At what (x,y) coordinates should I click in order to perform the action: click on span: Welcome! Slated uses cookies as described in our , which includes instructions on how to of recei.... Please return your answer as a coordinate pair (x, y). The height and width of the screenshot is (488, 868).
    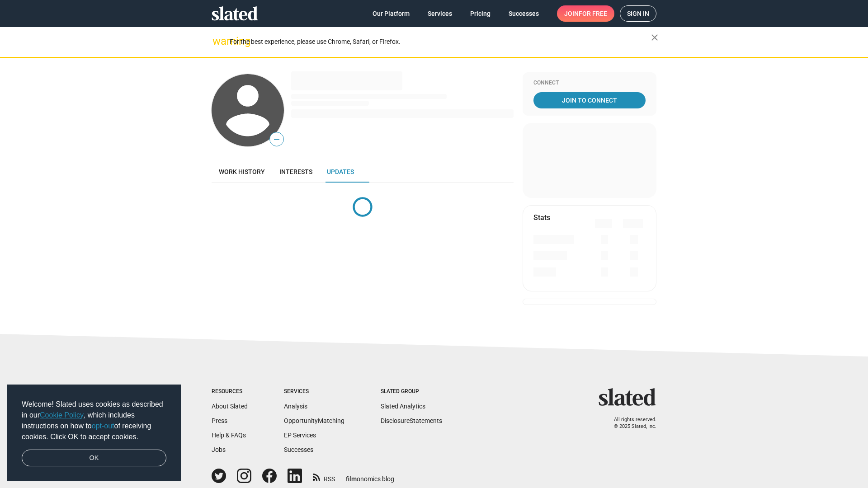
    Looking at the image, I should click on (94, 420).